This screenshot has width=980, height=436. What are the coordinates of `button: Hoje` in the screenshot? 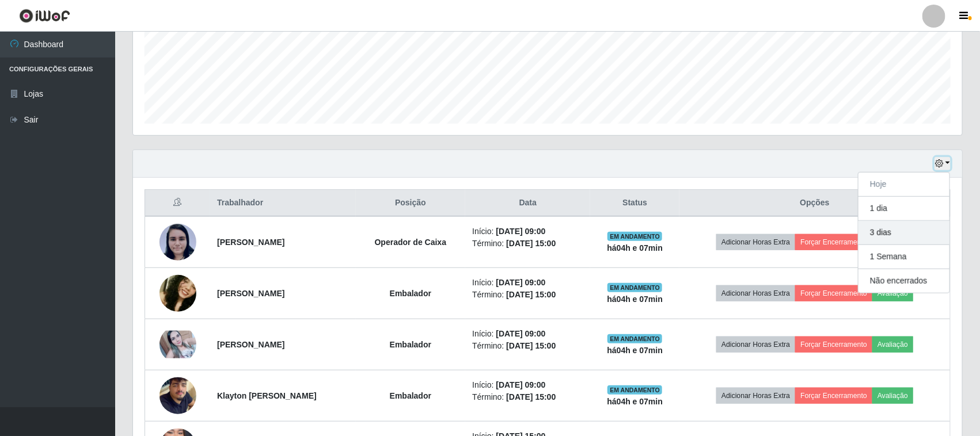 It's located at (904, 185).